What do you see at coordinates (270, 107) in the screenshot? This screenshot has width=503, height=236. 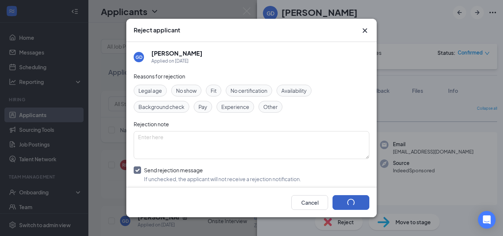 I see `span: Other` at bounding box center [270, 107].